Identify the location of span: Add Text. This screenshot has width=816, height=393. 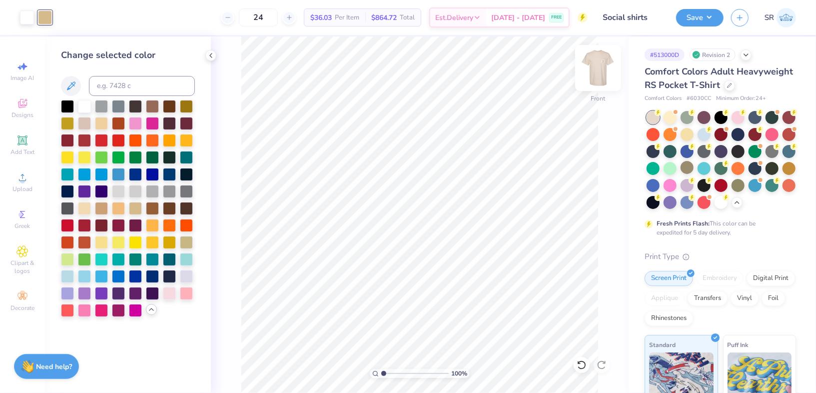
(22, 152).